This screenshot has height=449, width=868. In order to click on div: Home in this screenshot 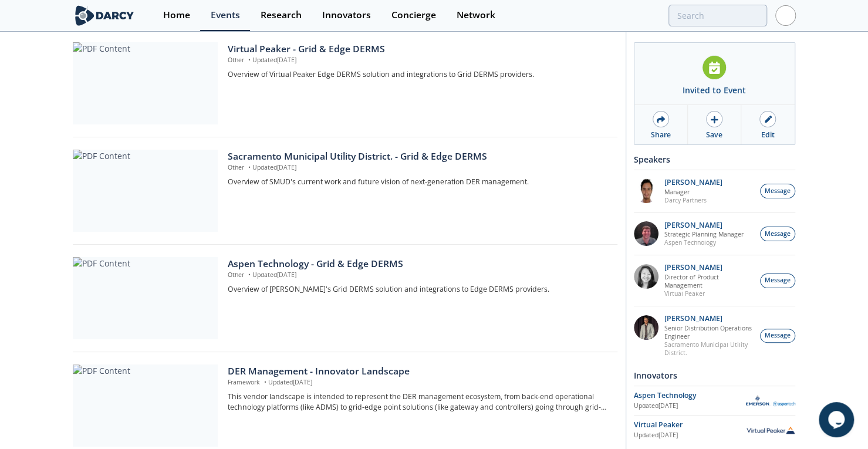, I will do `click(177, 15)`.